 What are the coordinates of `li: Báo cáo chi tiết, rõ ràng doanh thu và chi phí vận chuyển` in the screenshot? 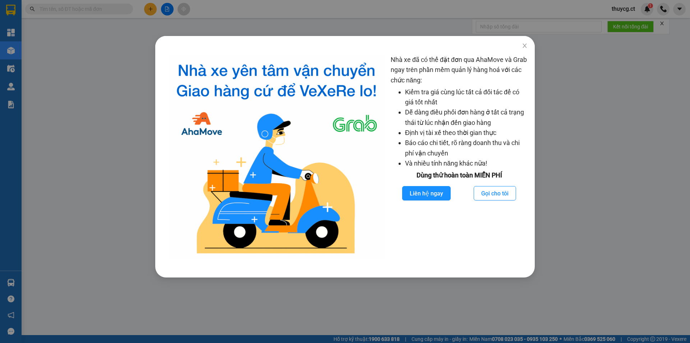 It's located at (466, 148).